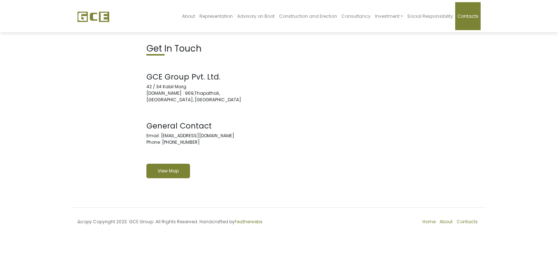 The height and width of the screenshot is (265, 558). I want to click on a: Consultancy, so click(356, 16).